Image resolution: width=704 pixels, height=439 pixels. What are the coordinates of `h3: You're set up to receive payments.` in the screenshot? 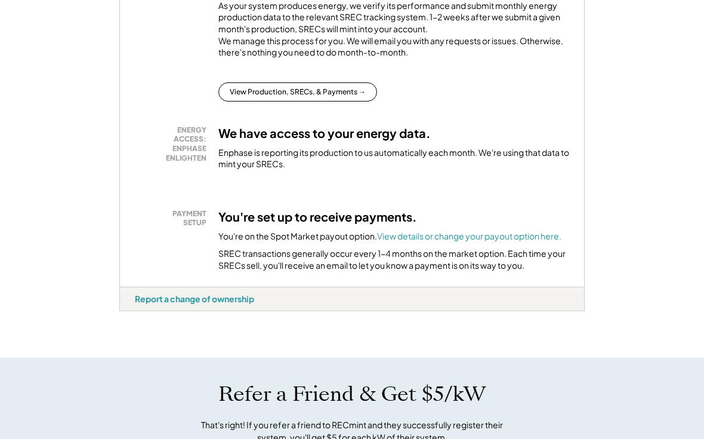 It's located at (318, 217).